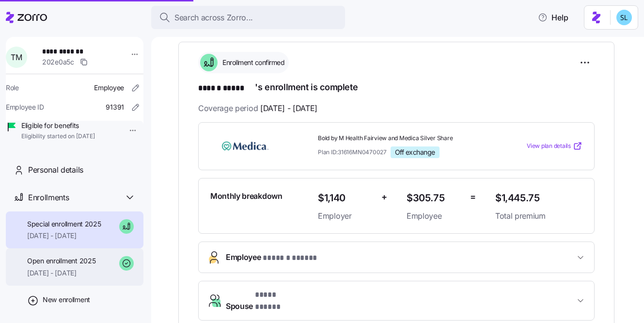 Image resolution: width=644 pixels, height=323 pixels. Describe the element at coordinates (115, 107) in the screenshot. I see `span: 91391` at that location.